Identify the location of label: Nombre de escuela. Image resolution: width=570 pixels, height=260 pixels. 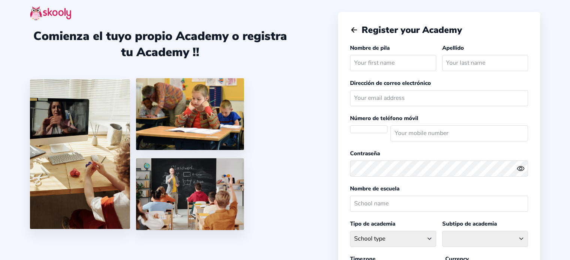
(375, 189).